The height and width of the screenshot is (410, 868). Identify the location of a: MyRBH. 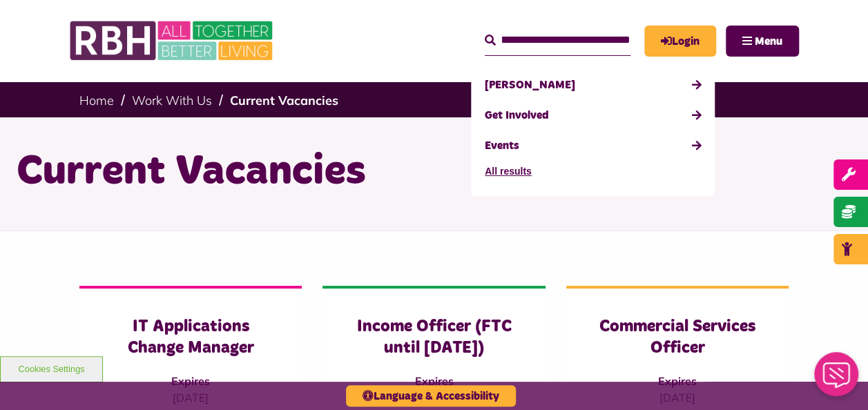
(681, 41).